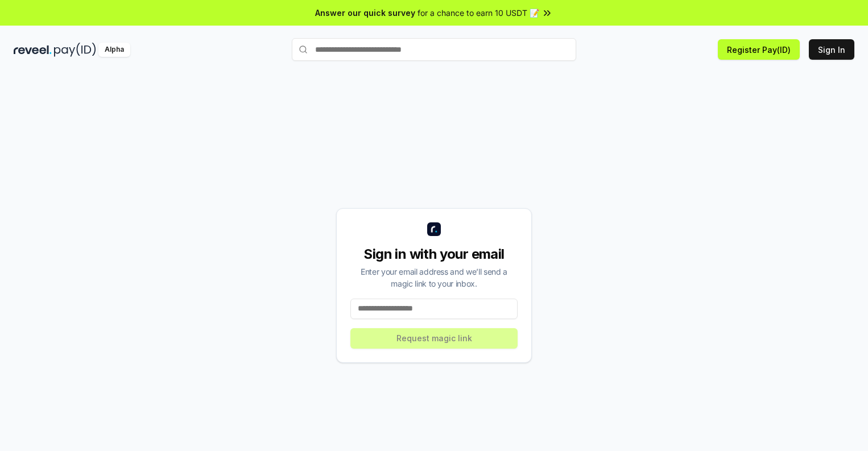 This screenshot has height=451, width=868. I want to click on div: Sign in with your email, so click(434, 254).